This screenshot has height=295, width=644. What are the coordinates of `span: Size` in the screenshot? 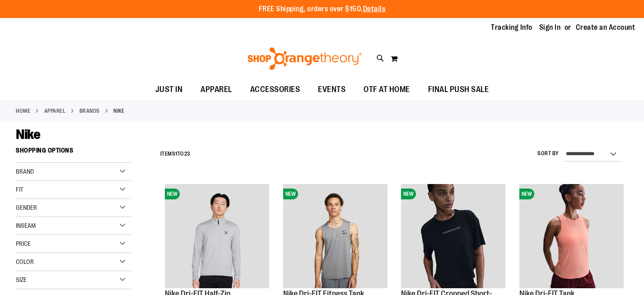 It's located at (22, 280).